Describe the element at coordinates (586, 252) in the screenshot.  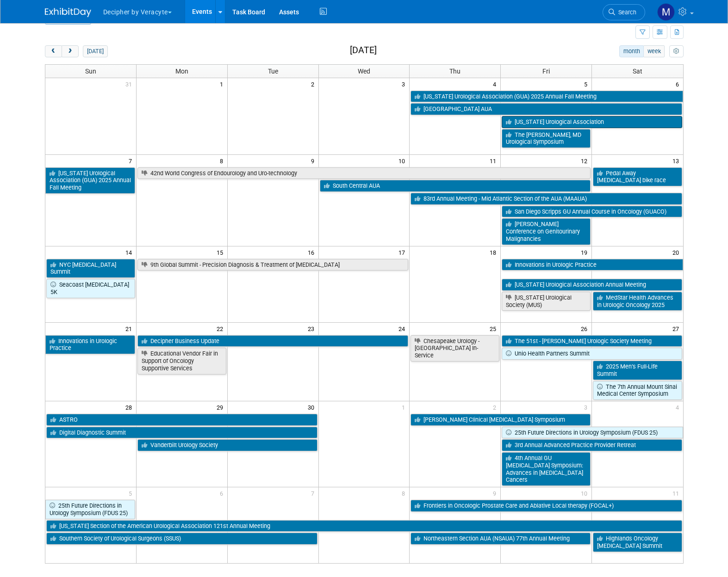
I see `span: 19` at that location.